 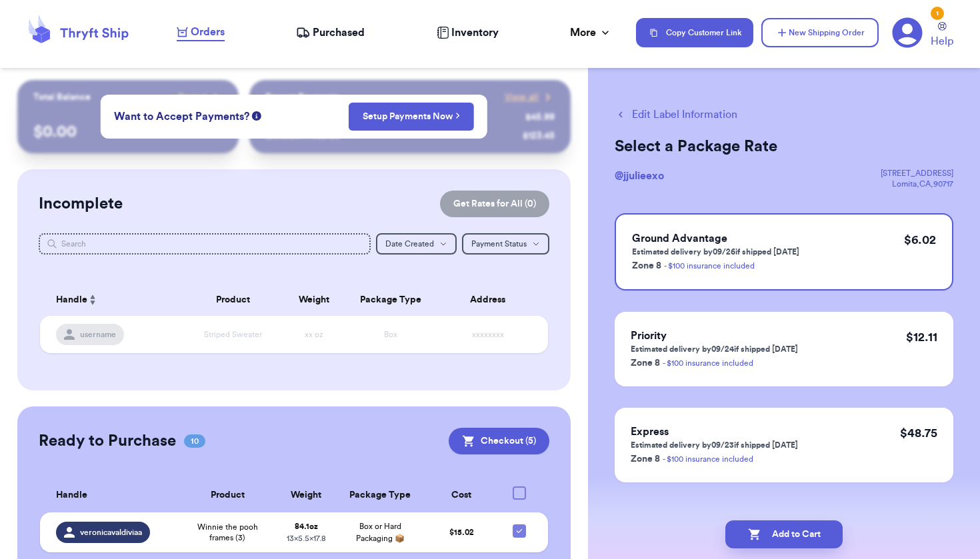 What do you see at coordinates (302, 98) in the screenshot?
I see `p: Recent Payments` at bounding box center [302, 98].